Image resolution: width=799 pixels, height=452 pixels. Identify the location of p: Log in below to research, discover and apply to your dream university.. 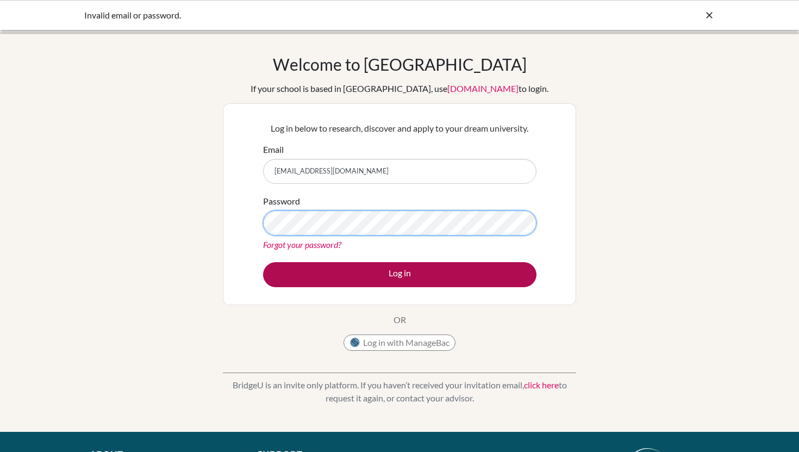
(400, 128).